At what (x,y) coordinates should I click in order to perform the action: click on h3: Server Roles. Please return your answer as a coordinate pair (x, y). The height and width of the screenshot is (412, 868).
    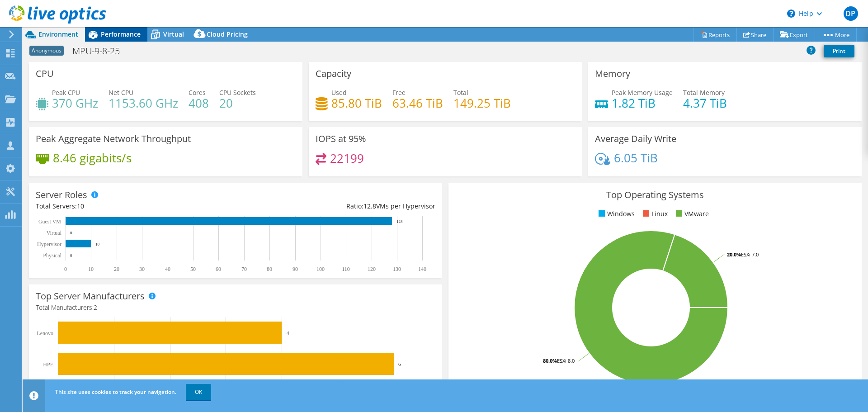
    Looking at the image, I should click on (61, 195).